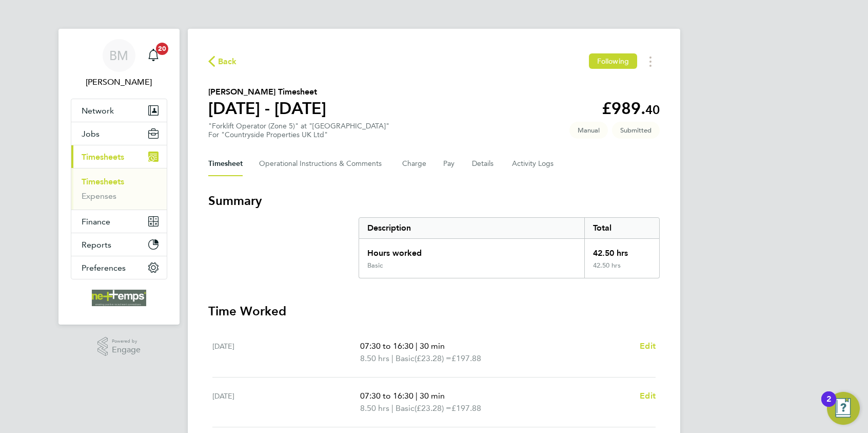 The width and height of the screenshot is (868, 433). What do you see at coordinates (613, 61) in the screenshot?
I see `button: Following` at bounding box center [613, 61].